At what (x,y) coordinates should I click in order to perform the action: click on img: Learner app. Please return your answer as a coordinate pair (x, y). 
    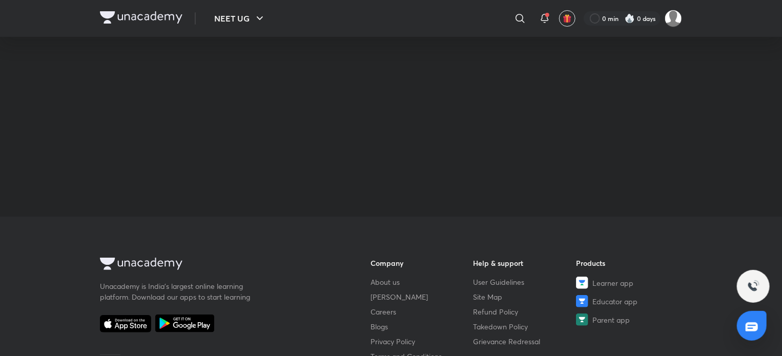
    Looking at the image, I should click on (582, 283).